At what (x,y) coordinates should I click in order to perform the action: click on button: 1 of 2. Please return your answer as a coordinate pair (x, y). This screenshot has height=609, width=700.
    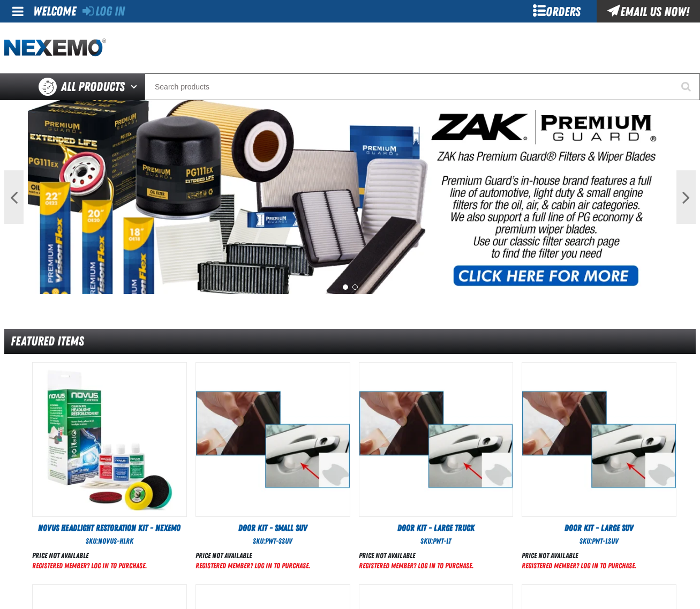
    Looking at the image, I should click on (345, 287).